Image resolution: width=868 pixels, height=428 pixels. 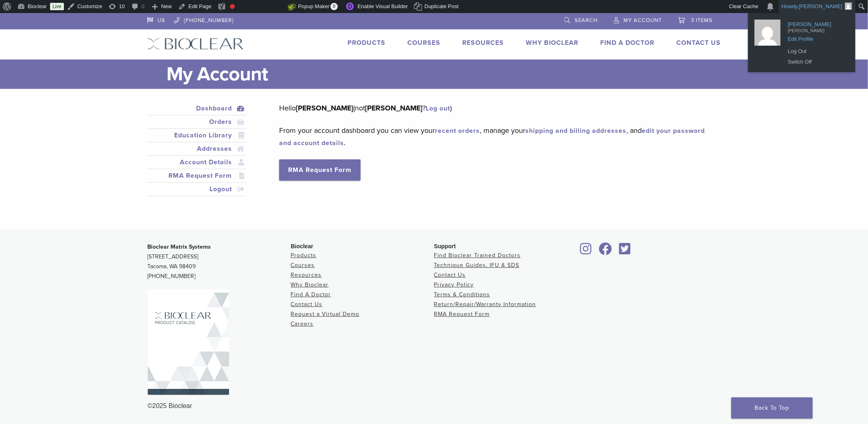 I want to click on a: shipping and billing addresses, so click(x=576, y=131).